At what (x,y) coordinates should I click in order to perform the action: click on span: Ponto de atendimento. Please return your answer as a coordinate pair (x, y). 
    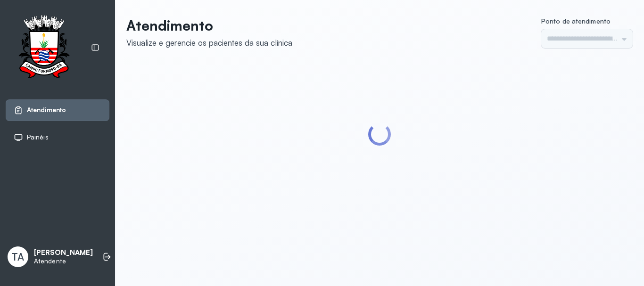
    Looking at the image, I should click on (575, 21).